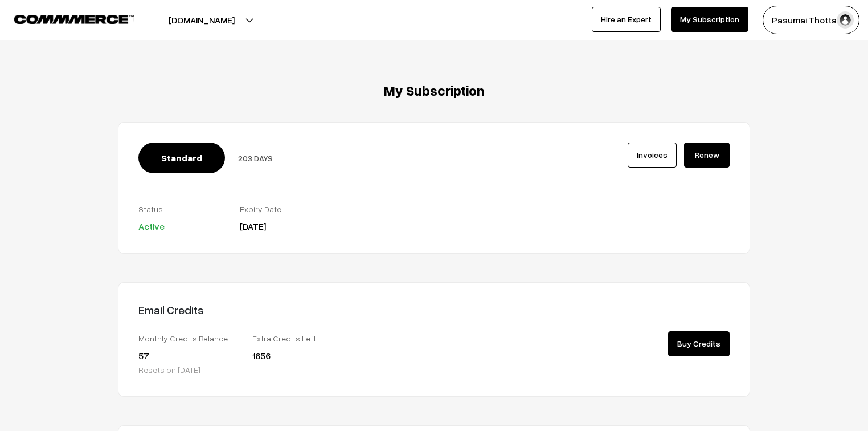 The width and height of the screenshot is (868, 431). I want to click on a: Hire an Expert, so click(626, 19).